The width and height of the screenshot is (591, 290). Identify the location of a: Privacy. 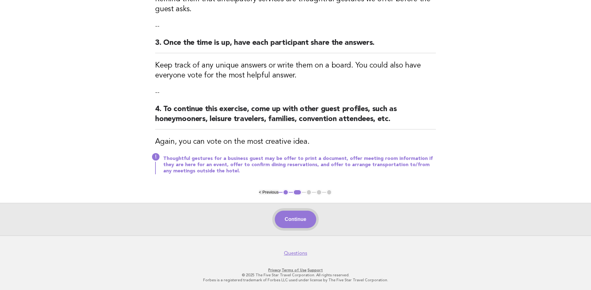
(274, 270).